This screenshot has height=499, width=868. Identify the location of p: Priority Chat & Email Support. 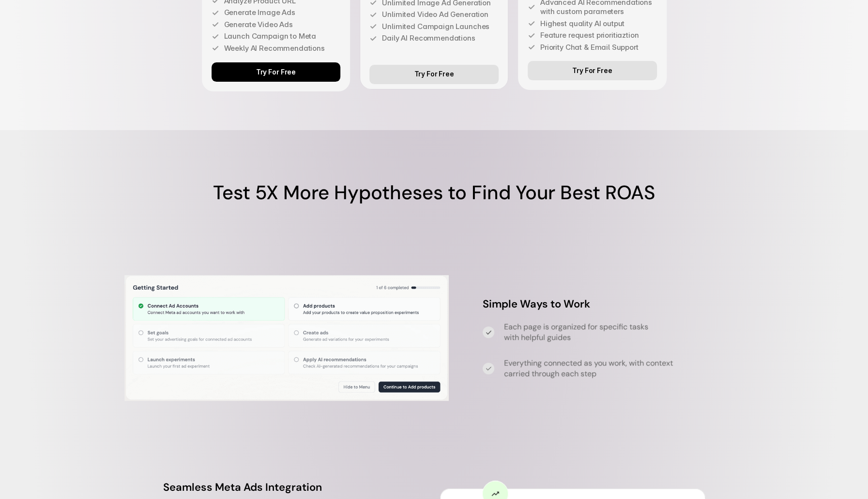
(598, 47).